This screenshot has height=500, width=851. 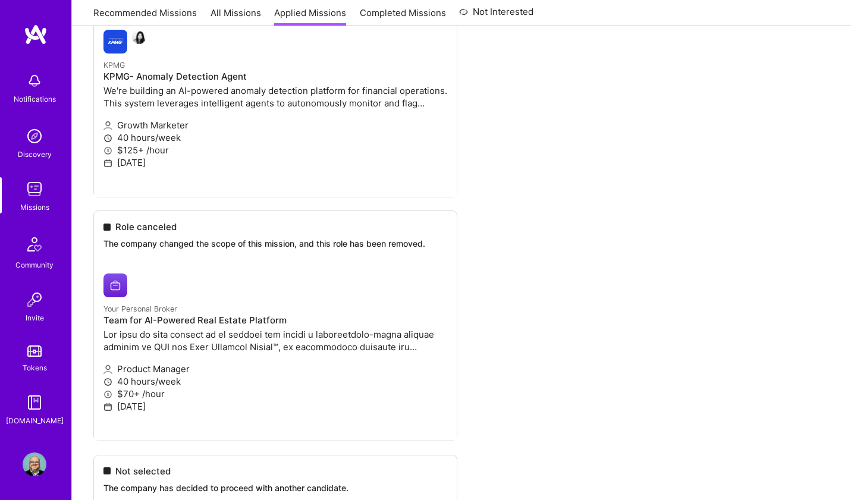 What do you see at coordinates (34, 81) in the screenshot?
I see `img: bell` at bounding box center [34, 81].